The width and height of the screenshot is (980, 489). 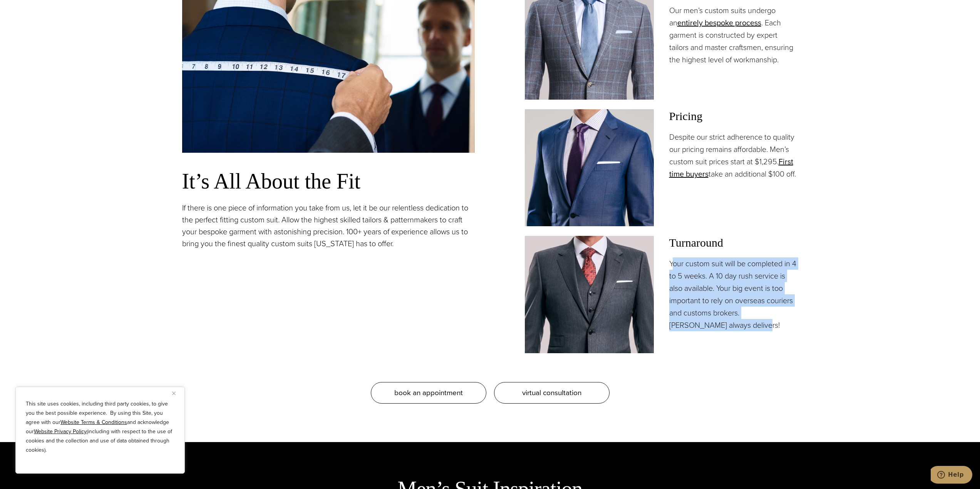 What do you see at coordinates (734, 294) in the screenshot?
I see `p: Your custom suit will be completed in 4 to 5 weeks. A 10 day rush service is also available. Your...` at bounding box center [734, 294].